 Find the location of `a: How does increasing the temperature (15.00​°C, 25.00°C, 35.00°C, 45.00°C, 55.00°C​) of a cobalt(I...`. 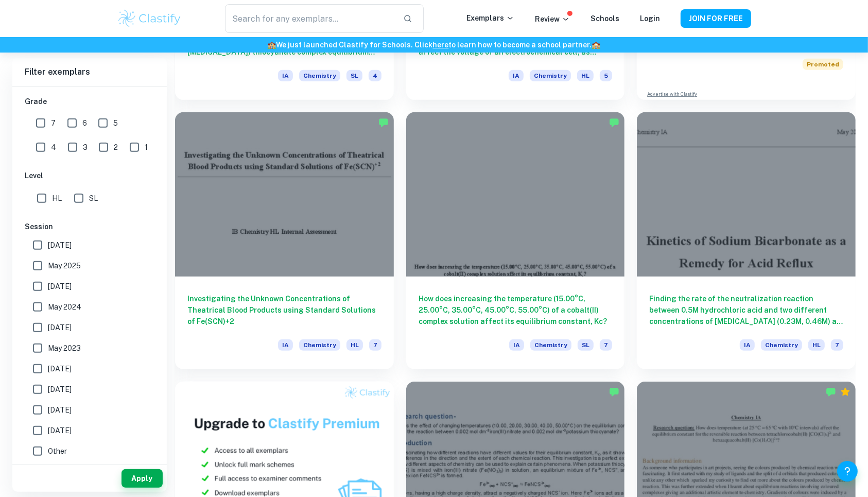

a: How does increasing the temperature (15.00​°C, 25.00°C, 35.00°C, 45.00°C, 55.00°C​) of a cobalt(I... is located at coordinates (515, 241).